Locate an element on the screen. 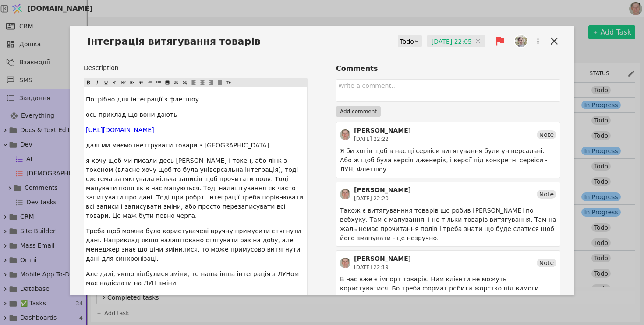 The image size is (644, 325). div: В нас вже є імпорт товарів. Ним клієнти не можуть користуватися. Бо треба формат робити жорстко п... is located at coordinates (448, 293).